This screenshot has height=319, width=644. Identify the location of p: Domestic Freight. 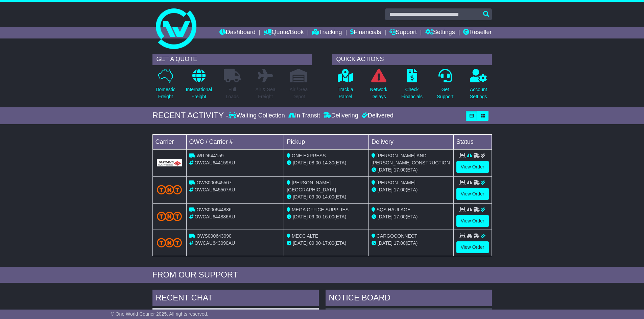
(165, 93).